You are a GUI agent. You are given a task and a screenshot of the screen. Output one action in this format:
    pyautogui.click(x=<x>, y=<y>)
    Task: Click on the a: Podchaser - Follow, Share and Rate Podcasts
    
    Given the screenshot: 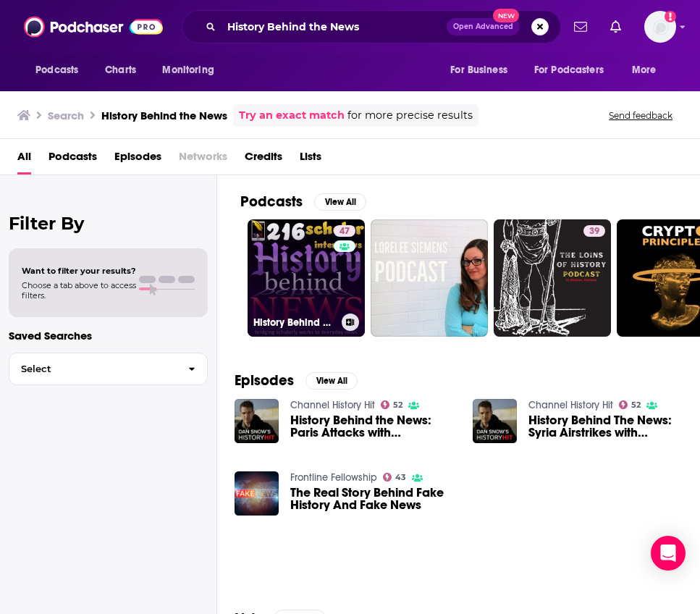 What is the action you would take?
    pyautogui.click(x=94, y=27)
    